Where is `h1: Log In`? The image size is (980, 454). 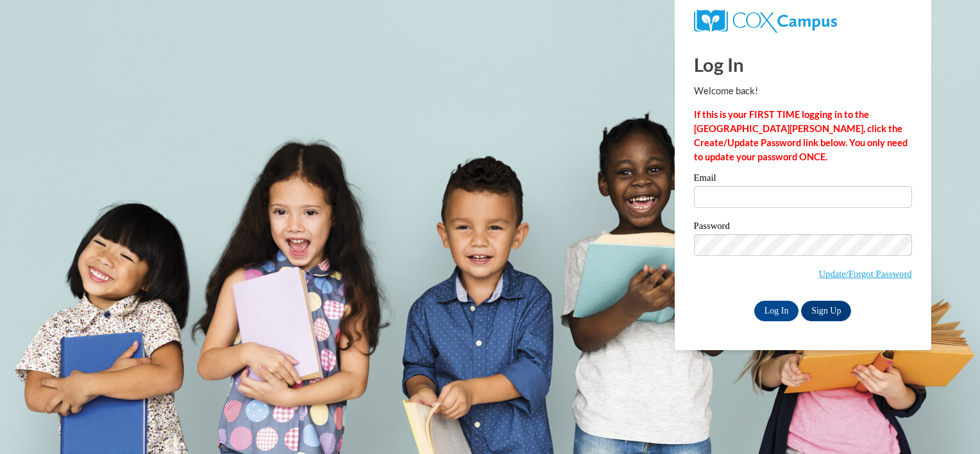
h1: Log In is located at coordinates (803, 64).